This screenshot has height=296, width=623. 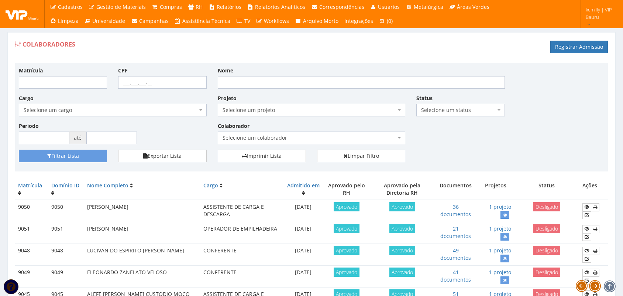 What do you see at coordinates (303, 185) in the screenshot?
I see `a: Admitido em` at bounding box center [303, 185].